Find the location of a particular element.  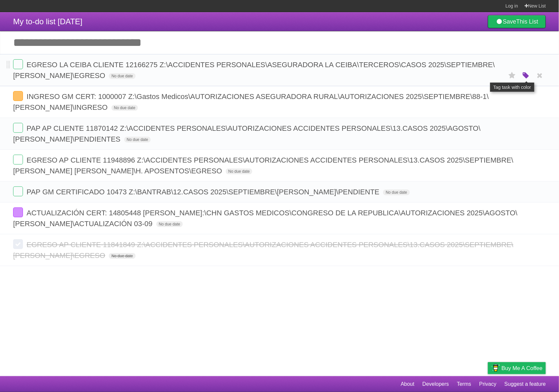

span: INGRESO GM CERT: 1000007 Z:\Gastos Medicos\AUTORIZACIONES ASEGURADORA RURAL\AUTORIZACIONES 2025\S... is located at coordinates (251, 102).